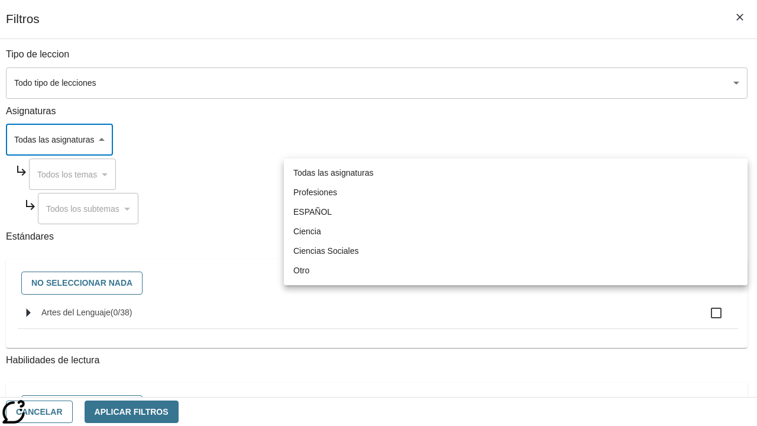  I want to click on li: Profesiones, so click(516, 192).